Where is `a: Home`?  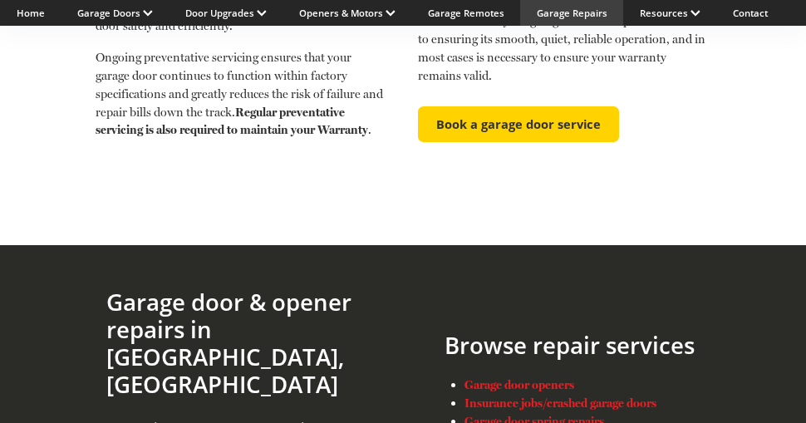
a: Home is located at coordinates (31, 12).